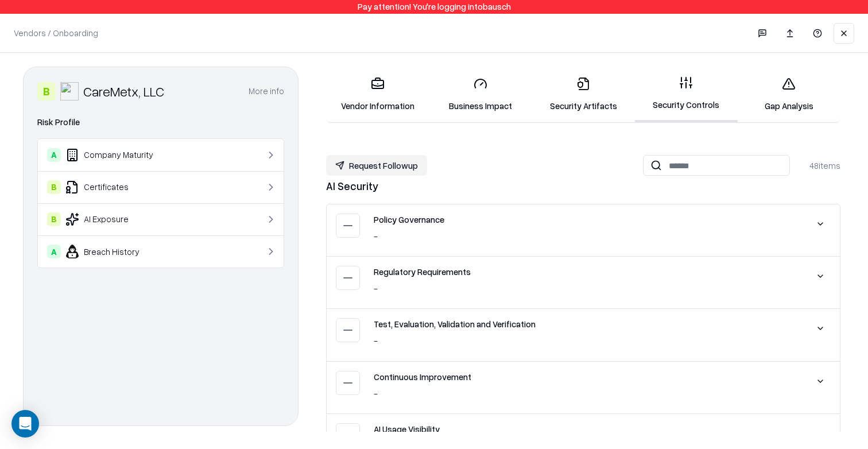 This screenshot has height=449, width=868. What do you see at coordinates (140, 155) in the screenshot?
I see `div: Company Maturity` at bounding box center [140, 155].